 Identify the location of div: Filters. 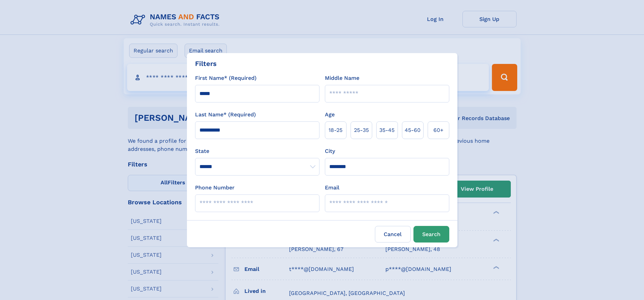
(206, 64).